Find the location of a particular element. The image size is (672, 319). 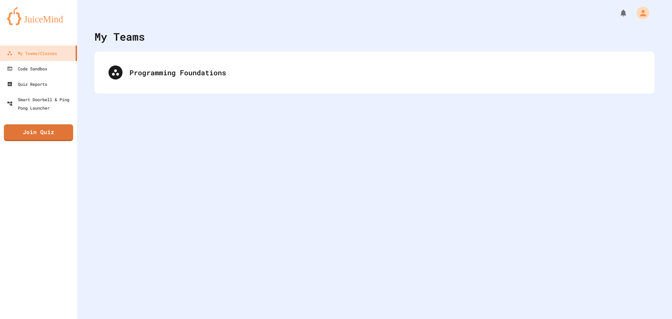

img: logo-orange.svg is located at coordinates (39, 16).